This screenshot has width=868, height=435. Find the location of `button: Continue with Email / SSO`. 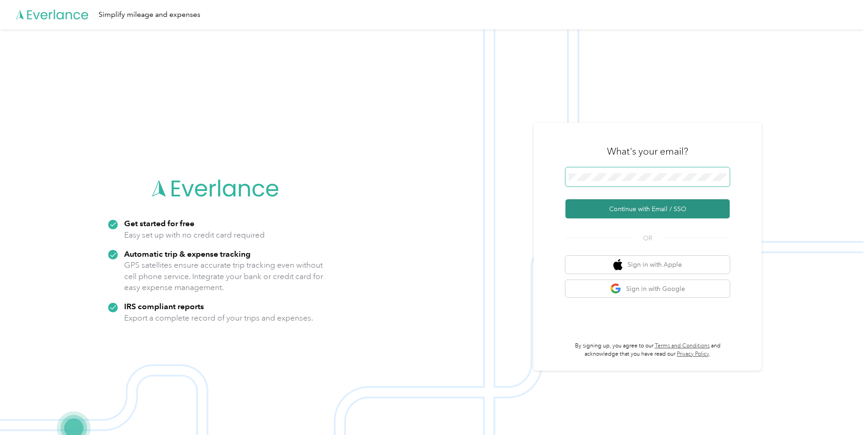

button: Continue with Email / SSO is located at coordinates (648, 209).